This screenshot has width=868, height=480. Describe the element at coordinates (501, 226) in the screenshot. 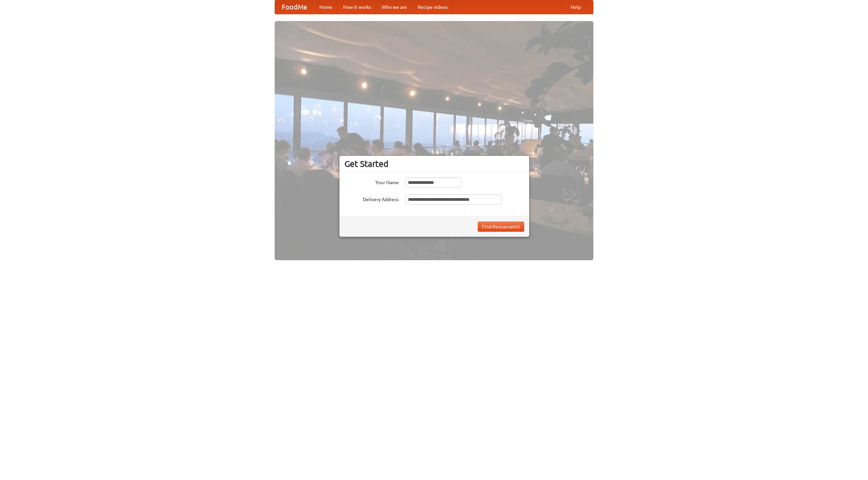

I see `button: Find Restaurants!` at that location.